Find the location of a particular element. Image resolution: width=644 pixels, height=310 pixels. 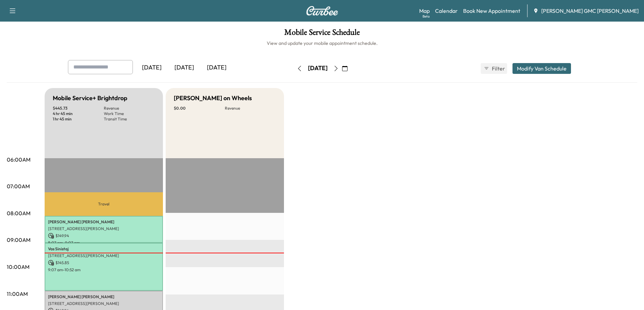

p: 06:00AM is located at coordinates (18, 160).